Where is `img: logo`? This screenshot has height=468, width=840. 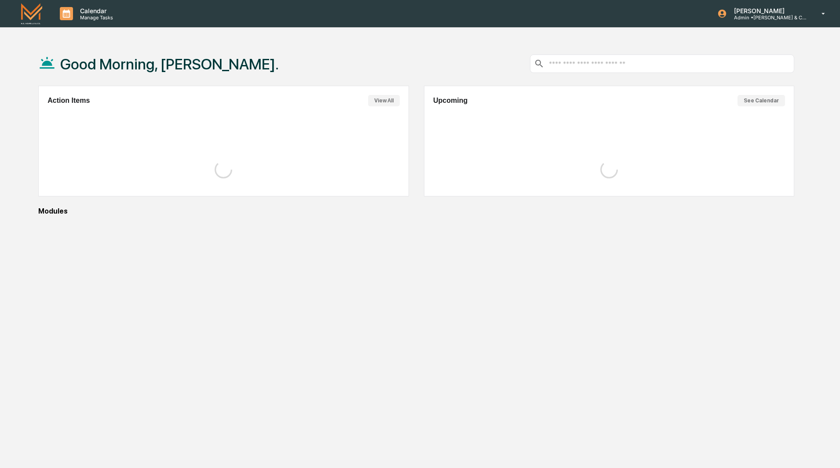
img: logo is located at coordinates (32, 13).